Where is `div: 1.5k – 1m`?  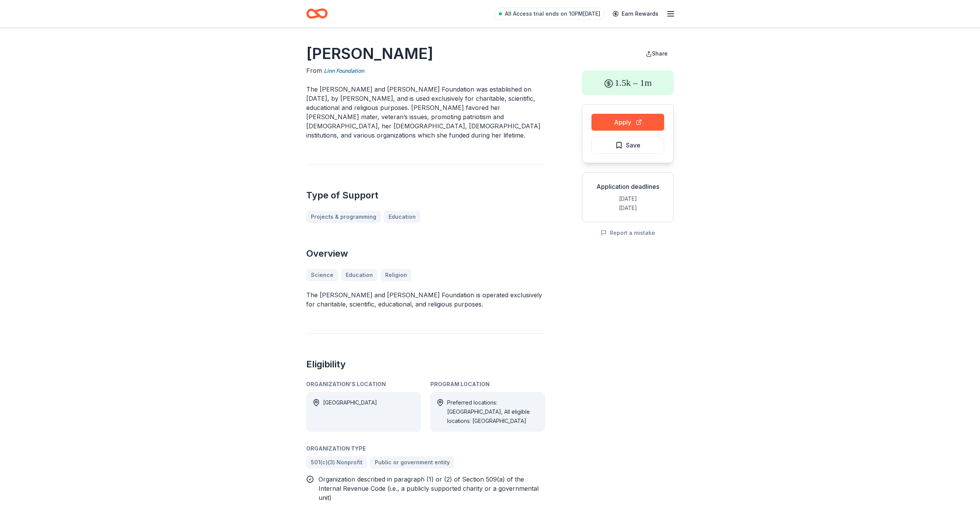 div: 1.5k – 1m is located at coordinates (628, 82).